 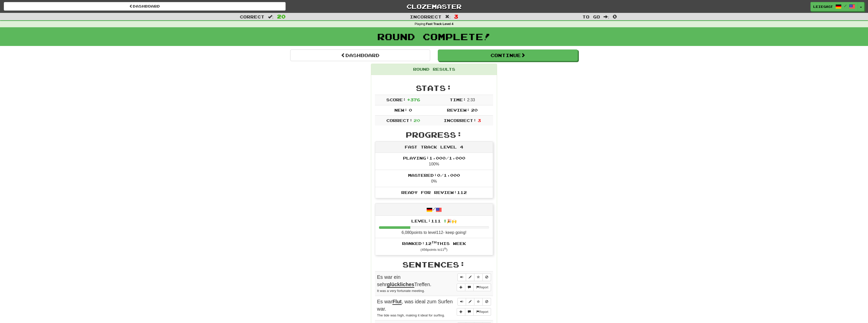 What do you see at coordinates (434, 37) in the screenshot?
I see `h1: Round Complete!` at bounding box center [434, 37].